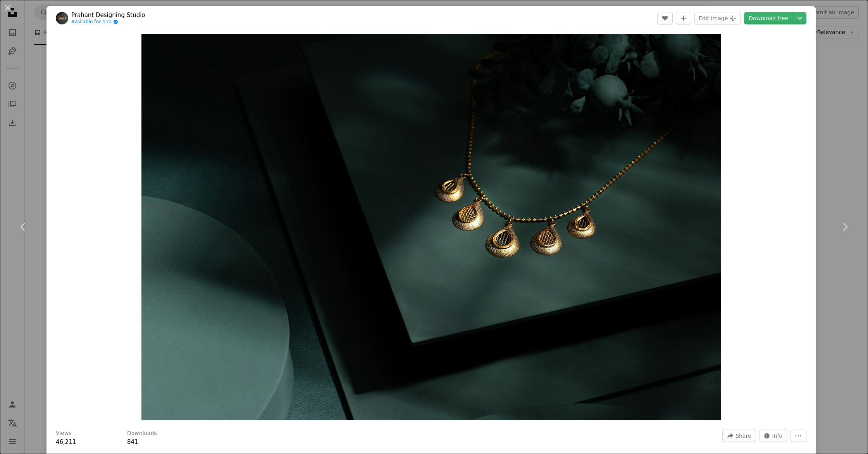 The image size is (868, 454). What do you see at coordinates (718, 18) in the screenshot?
I see `button: Edit image` at bounding box center [718, 18].